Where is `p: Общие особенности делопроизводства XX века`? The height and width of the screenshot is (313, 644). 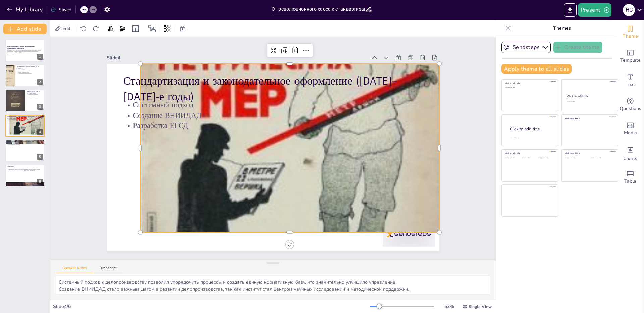
p: Общие особенности делопроизводства XX века is located at coordinates (25, 142).